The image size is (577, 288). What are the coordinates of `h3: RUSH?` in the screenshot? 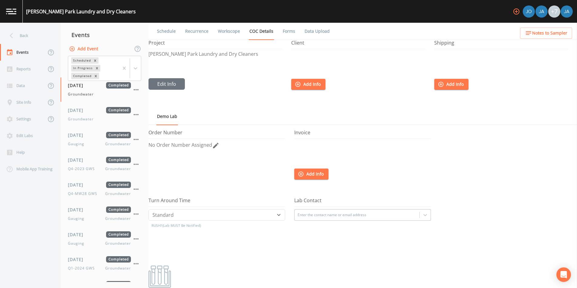 It's located at (218, 225).